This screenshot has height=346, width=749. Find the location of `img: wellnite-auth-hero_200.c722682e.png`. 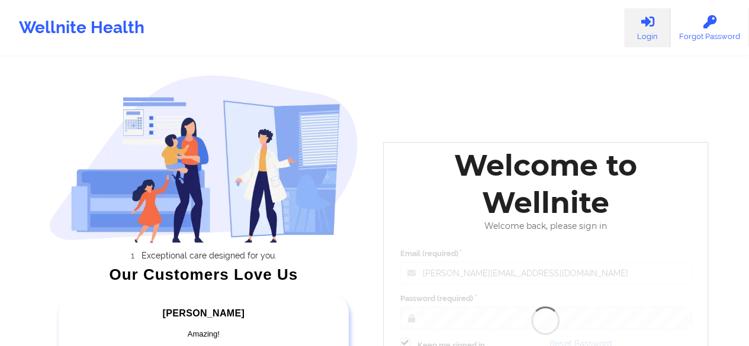

img: wellnite-auth-hero_200.c722682e.png is located at coordinates (204, 159).